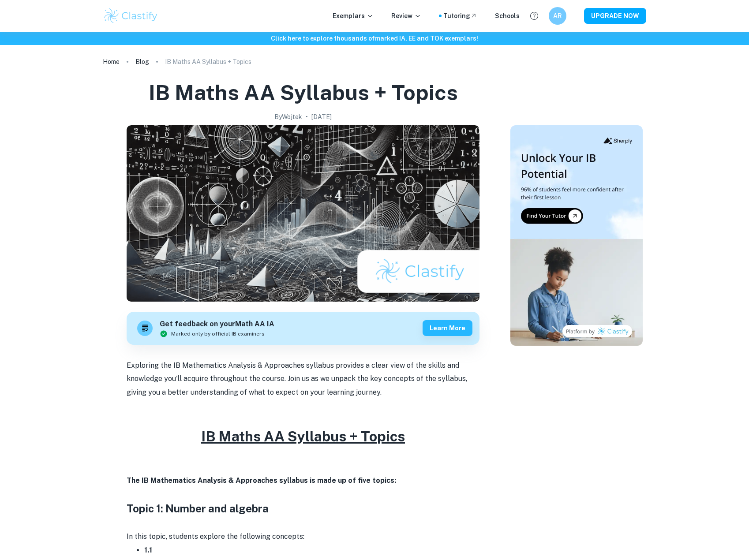  Describe the element at coordinates (261, 480) in the screenshot. I see `strong: The IB Mathematics Analysis & Approaches syllabus is made up of five topics:` at that location.